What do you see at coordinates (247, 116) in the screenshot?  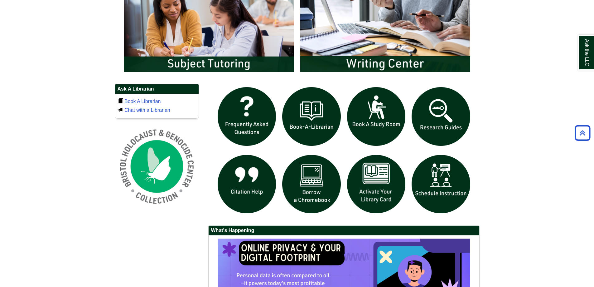 I see `img: frequently asked questions` at bounding box center [247, 116].